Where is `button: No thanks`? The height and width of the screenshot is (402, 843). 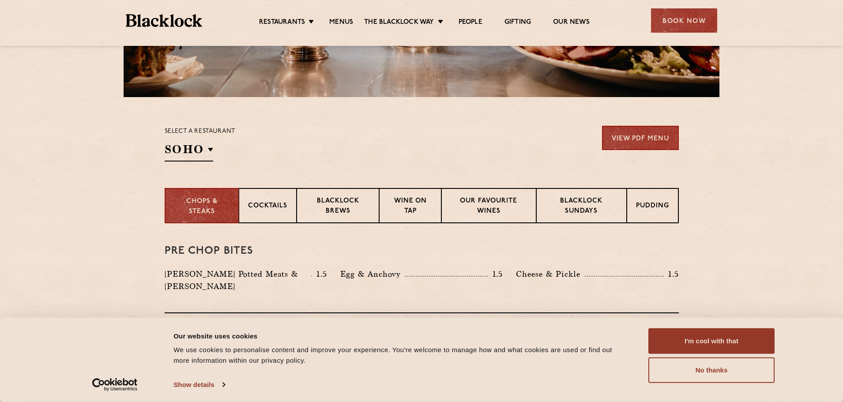 button: No thanks is located at coordinates (712, 370).